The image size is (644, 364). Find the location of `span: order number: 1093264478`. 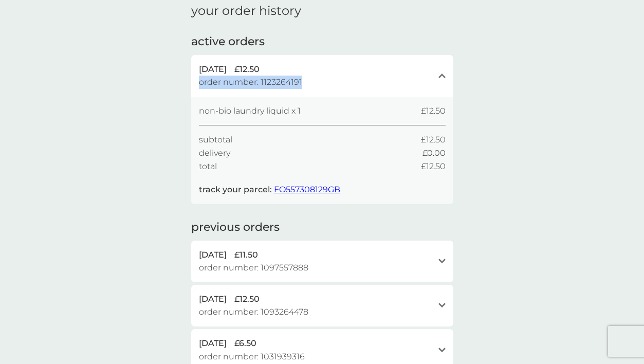

span: order number: 1093264478 is located at coordinates (254, 312).